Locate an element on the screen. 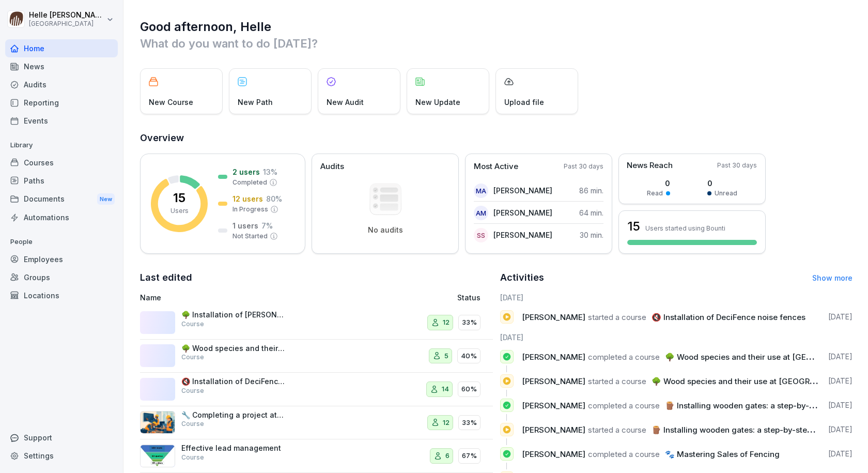 The width and height of the screenshot is (868, 473). p: 67% is located at coordinates (469, 456).